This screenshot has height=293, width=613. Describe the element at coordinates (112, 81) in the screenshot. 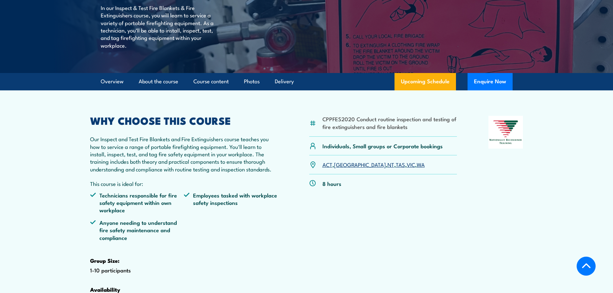

I see `a: Overview` at that location.